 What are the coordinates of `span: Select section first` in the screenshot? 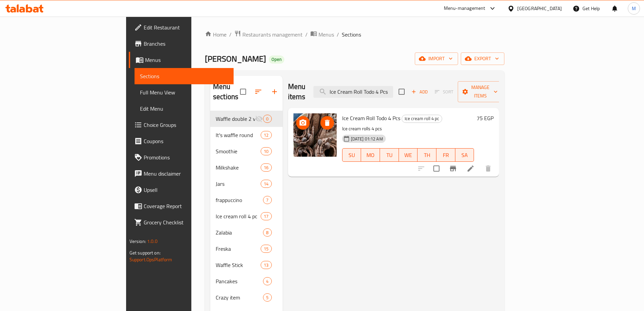 It's located at (444, 92).